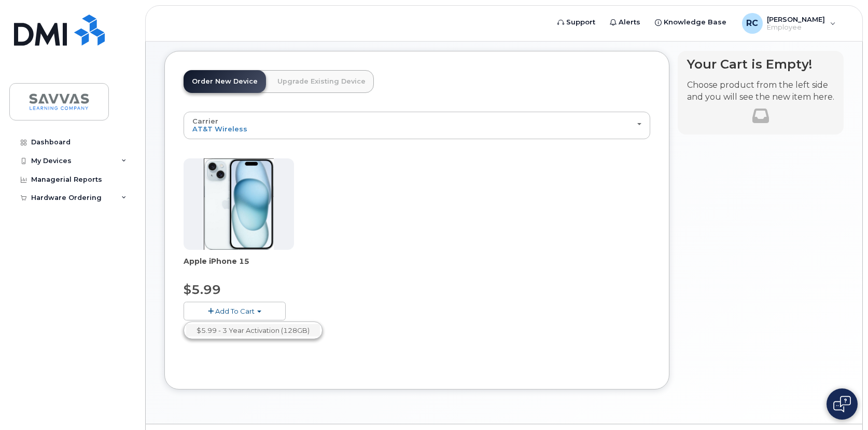  Describe the element at coordinates (796, 27) in the screenshot. I see `span: Employee` at that location.